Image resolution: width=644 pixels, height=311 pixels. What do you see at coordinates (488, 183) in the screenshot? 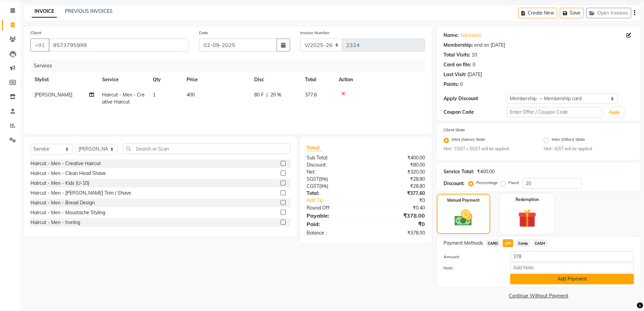
I see `label: Percentage` at bounding box center [488, 183].